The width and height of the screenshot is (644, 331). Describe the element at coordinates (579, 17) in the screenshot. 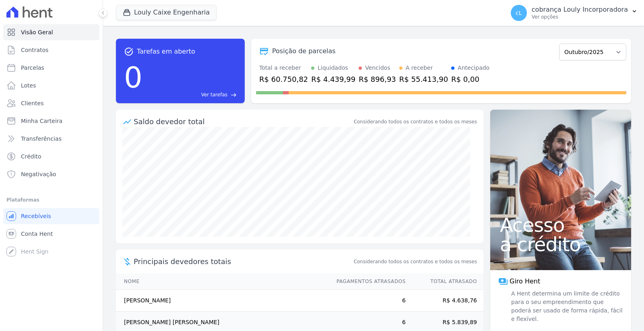

I see `p: Ver opções` at that location.